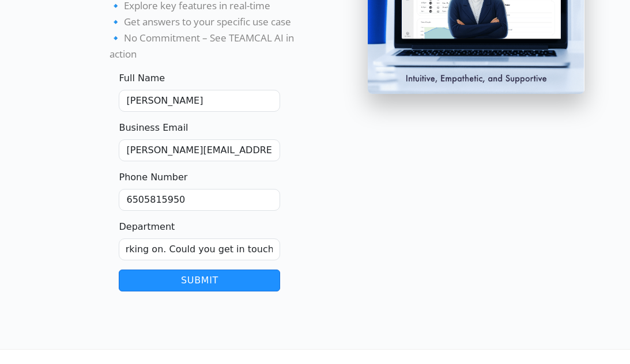 This screenshot has height=364, width=630. Describe the element at coordinates (154, 128) in the screenshot. I see `label: Business Email` at that location.